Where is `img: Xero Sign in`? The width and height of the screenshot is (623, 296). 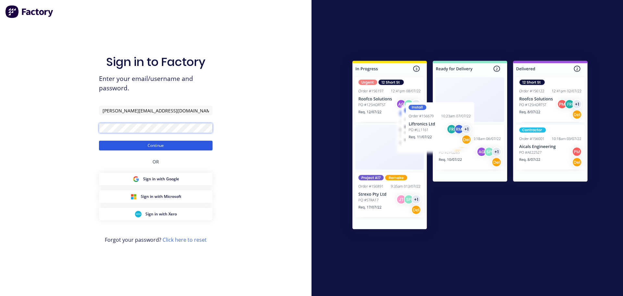 img: Xero Sign in is located at coordinates (138, 214).